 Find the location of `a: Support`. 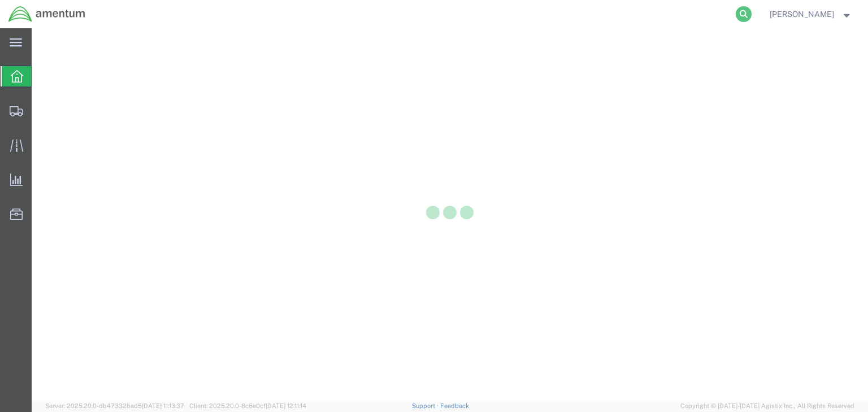

a: Support is located at coordinates (426, 406).